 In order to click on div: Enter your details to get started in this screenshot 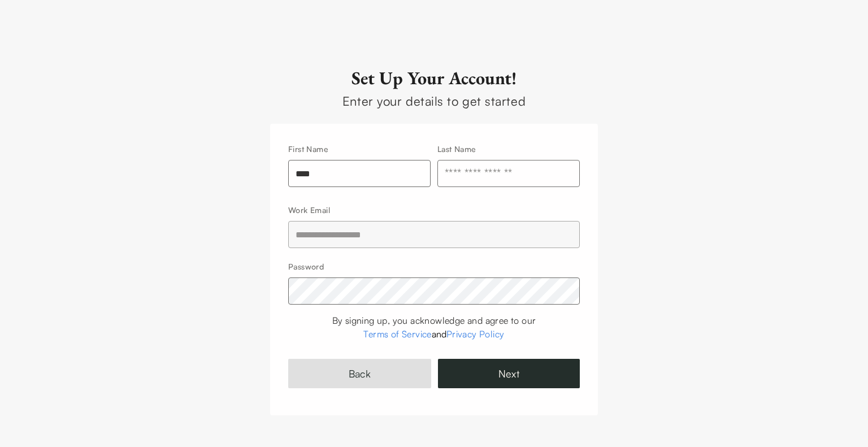, I will do `click(434, 100)`.